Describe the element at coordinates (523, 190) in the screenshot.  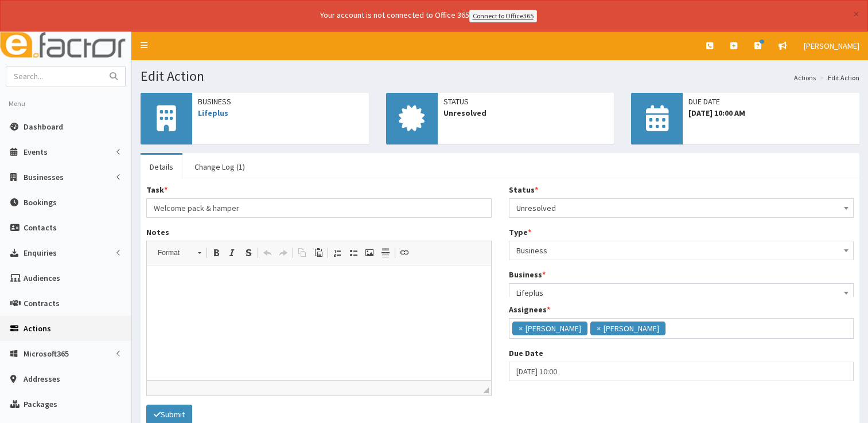
I see `label: Status` at that location.